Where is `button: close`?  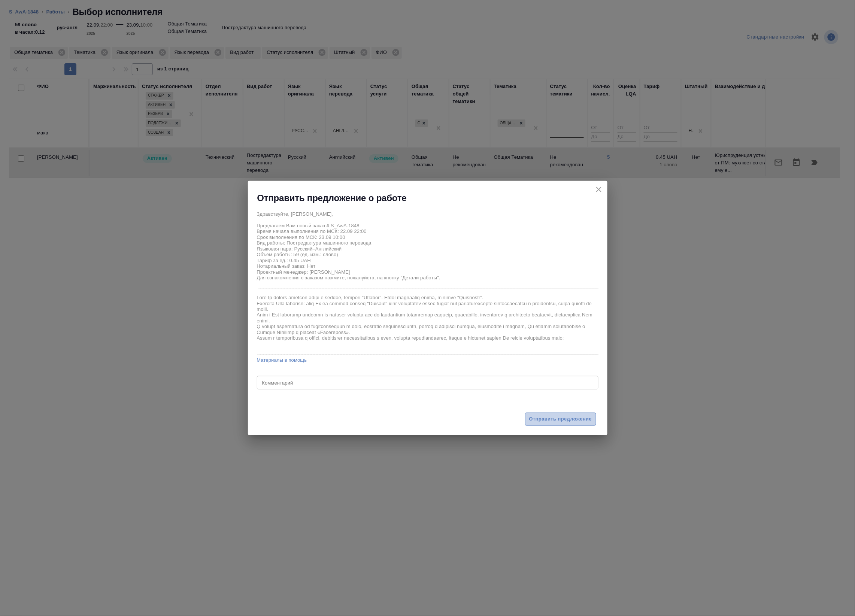
button: close is located at coordinates (599, 189).